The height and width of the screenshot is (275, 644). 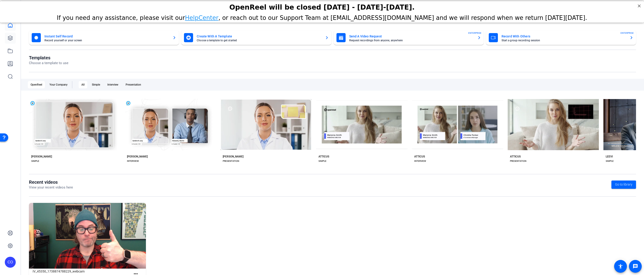 What do you see at coordinates (259, 36) in the screenshot?
I see `mat-card-title: Create With A Template` at bounding box center [259, 36].